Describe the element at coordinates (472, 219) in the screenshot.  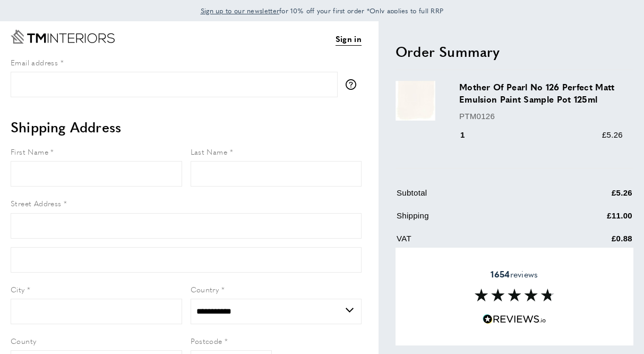
I see `td: Shipping` at that location.